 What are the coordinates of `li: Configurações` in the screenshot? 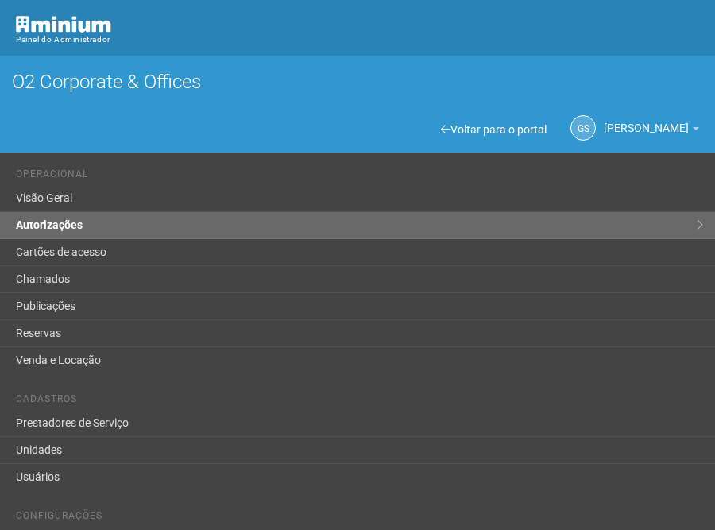 It's located at (359, 518).